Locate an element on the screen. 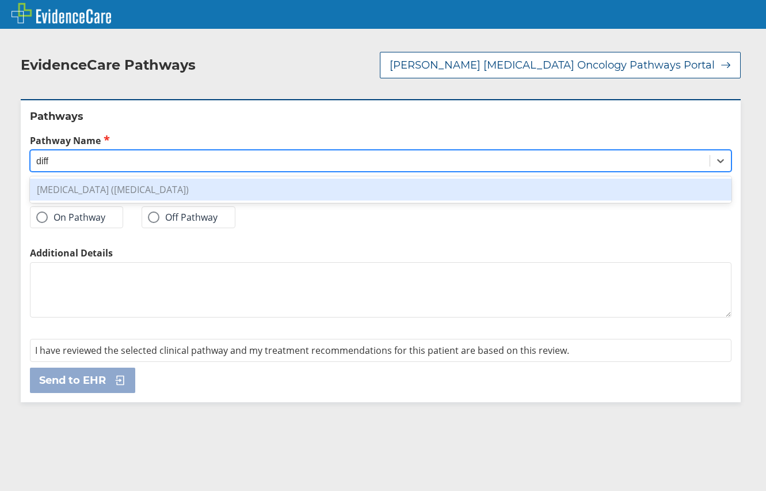 The image size is (766, 491). h2: Pathways is located at coordinates (381, 116).